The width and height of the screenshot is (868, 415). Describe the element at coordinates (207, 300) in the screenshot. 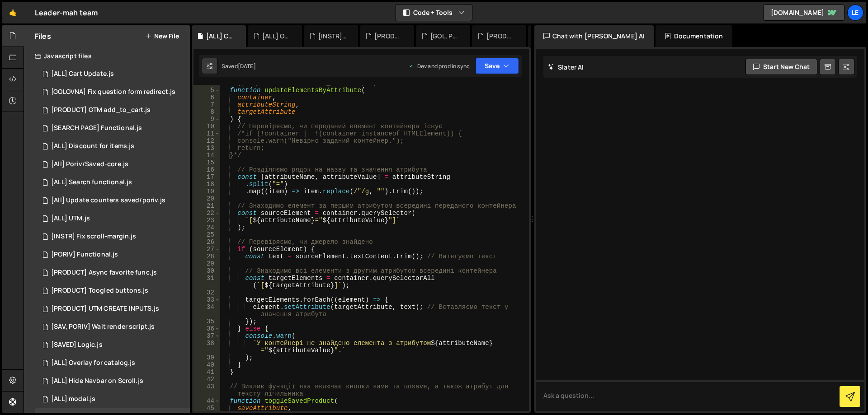

I see `div: 33` at that location.